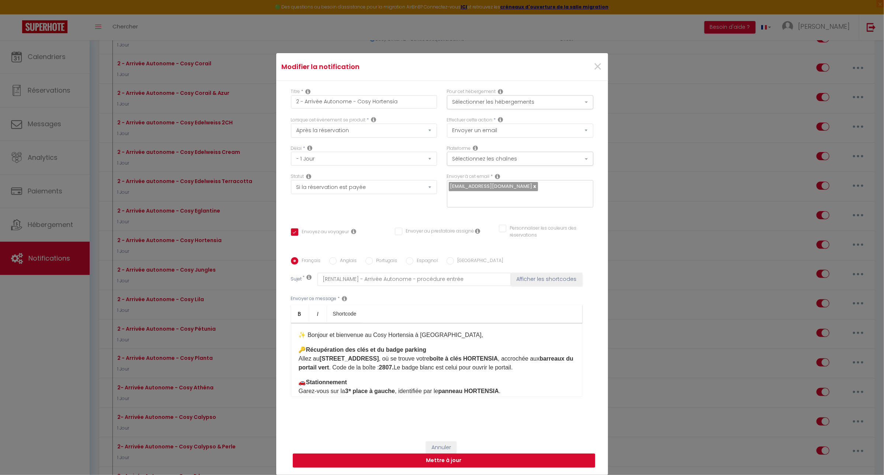  Describe the element at coordinates (468, 391) in the screenshot. I see `strong: panneau HORTENSIA` at that location.